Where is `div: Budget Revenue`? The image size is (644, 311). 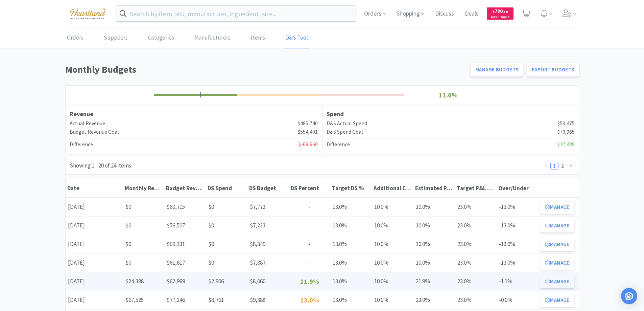
div: Budget Revenue is located at coordinates (185, 188).